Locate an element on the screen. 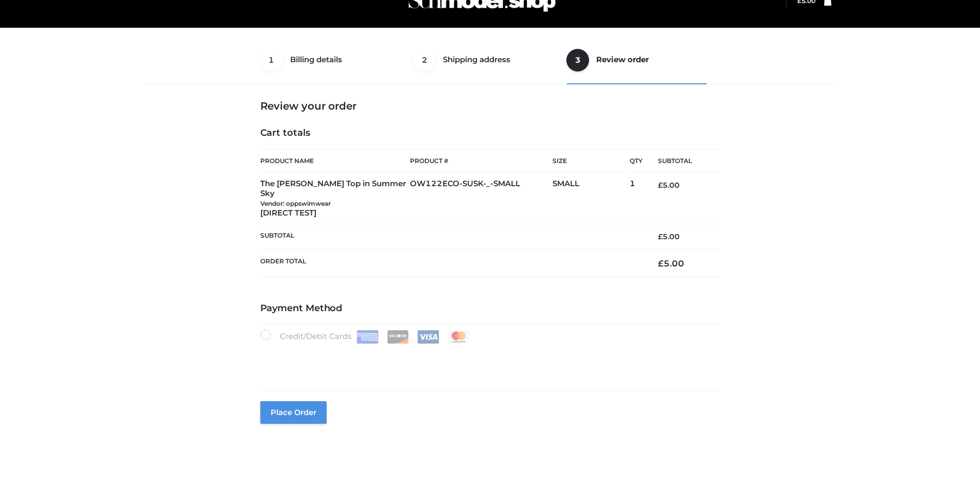 This screenshot has width=980, height=484. td: 1 is located at coordinates (636, 199).